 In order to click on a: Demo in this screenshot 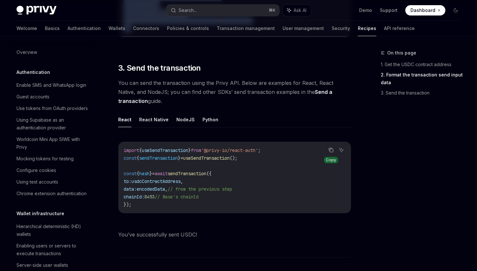, I will do `click(366, 10)`.